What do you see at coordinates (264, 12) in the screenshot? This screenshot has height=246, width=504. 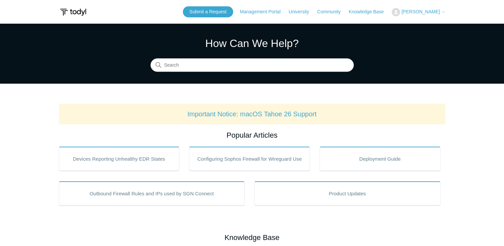 I see `a: Management Portal` at bounding box center [264, 12].